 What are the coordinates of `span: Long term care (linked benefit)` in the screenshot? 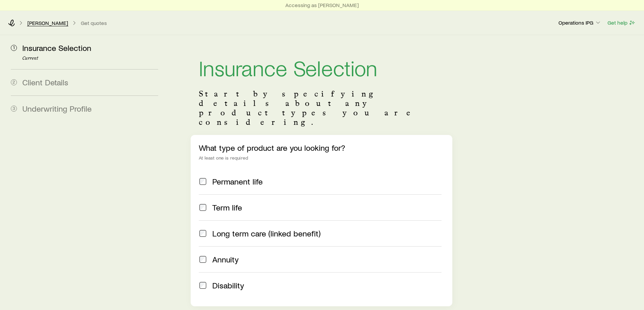 It's located at (267, 233).